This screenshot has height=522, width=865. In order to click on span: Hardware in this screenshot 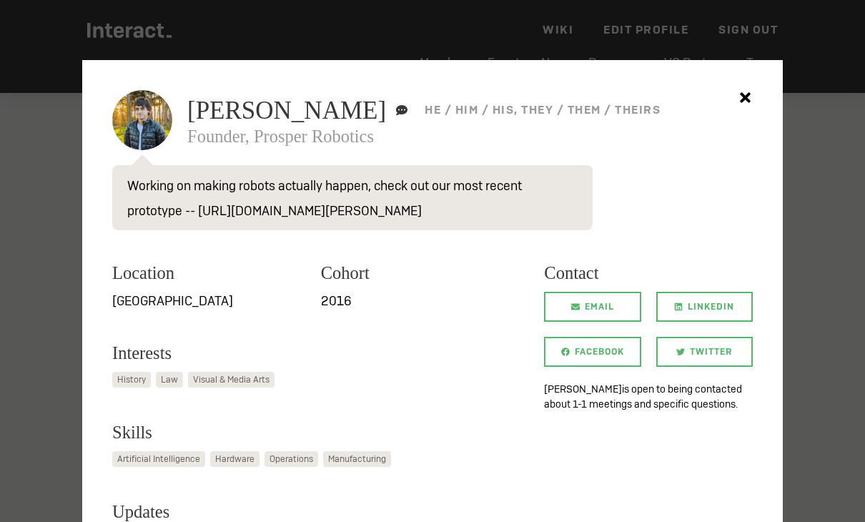, I will do `click(235, 459)`.